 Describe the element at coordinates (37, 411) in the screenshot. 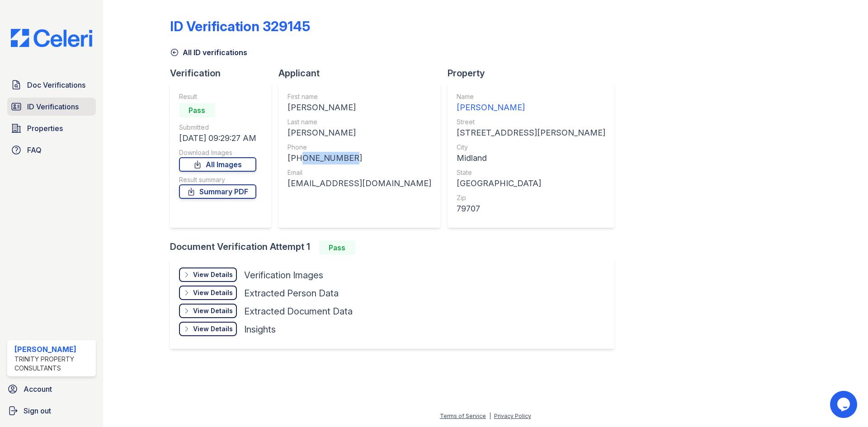

I see `span: Sign out` at that location.